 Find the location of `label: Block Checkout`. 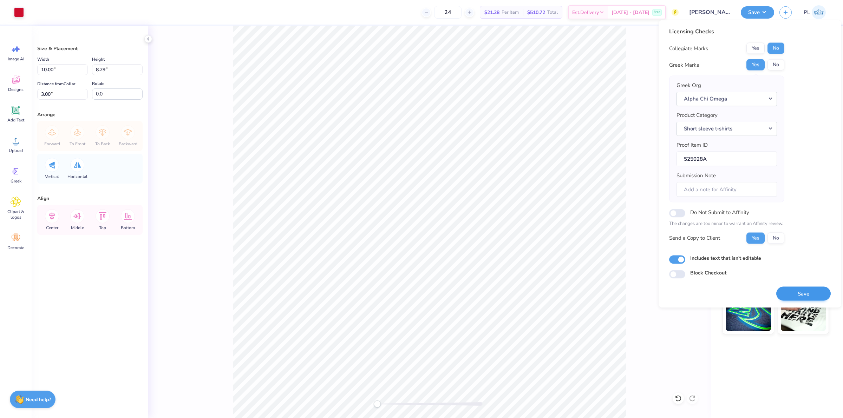

label: Block Checkout is located at coordinates (708, 273).